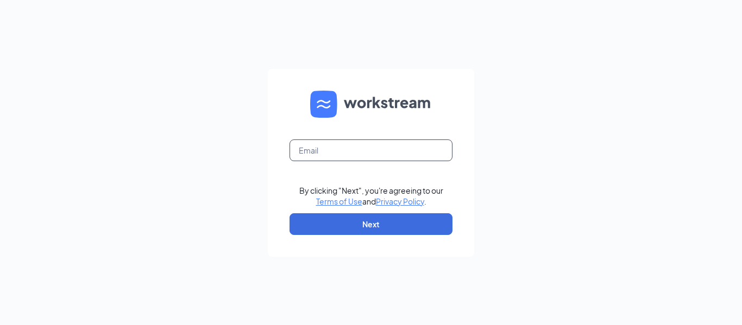 This screenshot has width=742, height=325. What do you see at coordinates (371, 196) in the screenshot?
I see `div: By clicking "Next", you're agreeing to our and .` at bounding box center [371, 196].